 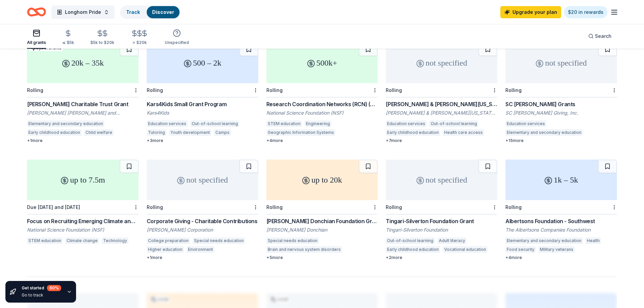 What do you see at coordinates (200, 250) in the screenshot?
I see `div: Environment` at bounding box center [200, 250].